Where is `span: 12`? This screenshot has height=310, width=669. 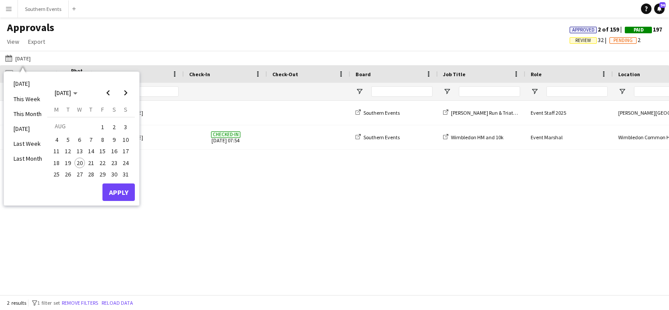 span: 12 is located at coordinates (68, 151).